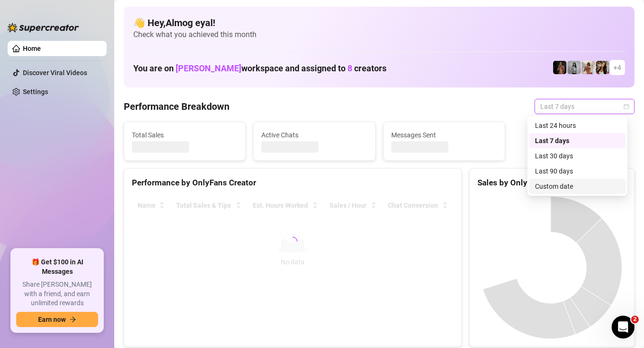 Image resolution: width=644 pixels, height=348 pixels. Describe the element at coordinates (589, 67) in the screenshot. I see `img: Green` at that location.